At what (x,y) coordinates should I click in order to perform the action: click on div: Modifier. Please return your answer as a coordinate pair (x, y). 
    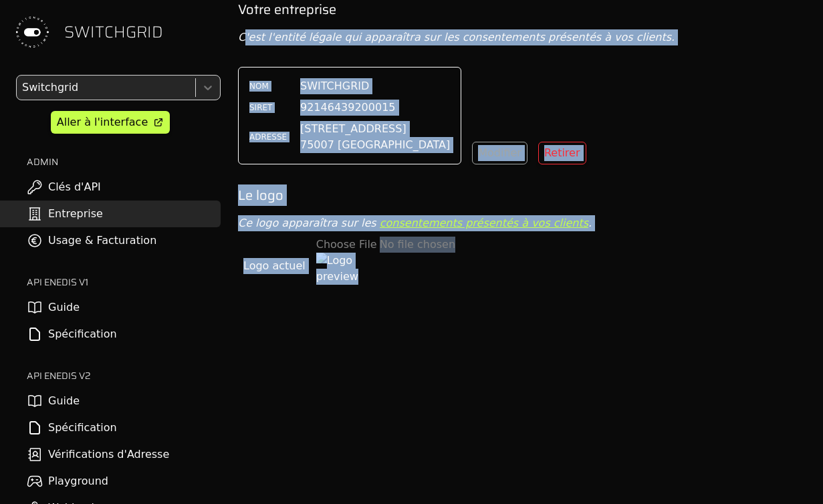
    Looking at the image, I should click on (500, 153).